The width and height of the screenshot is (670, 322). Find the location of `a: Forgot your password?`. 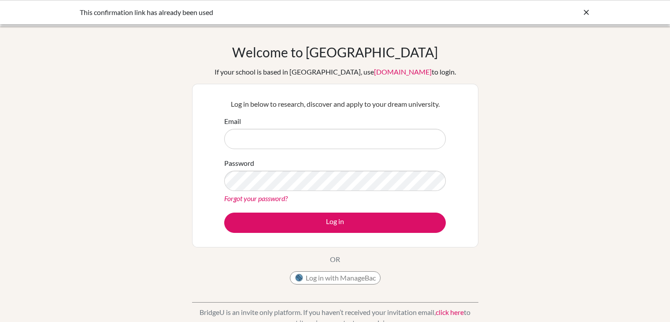

a: Forgot your password? is located at coordinates (256, 198).